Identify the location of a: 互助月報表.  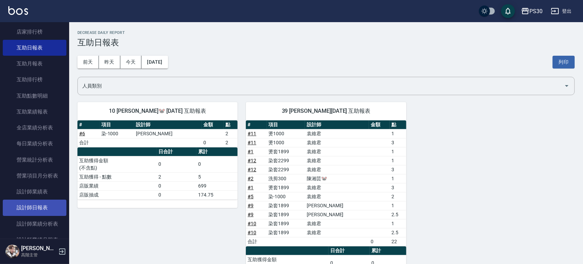
(35, 64).